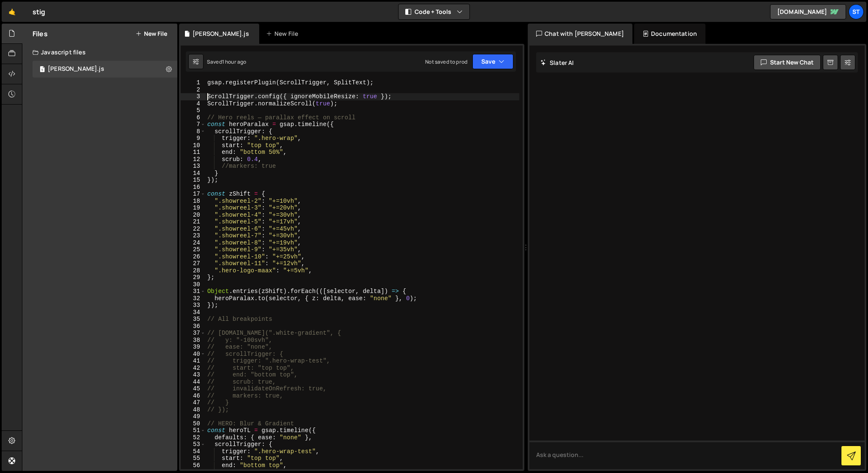  What do you see at coordinates (192, 236) in the screenshot?
I see `div: 23` at bounding box center [192, 236].